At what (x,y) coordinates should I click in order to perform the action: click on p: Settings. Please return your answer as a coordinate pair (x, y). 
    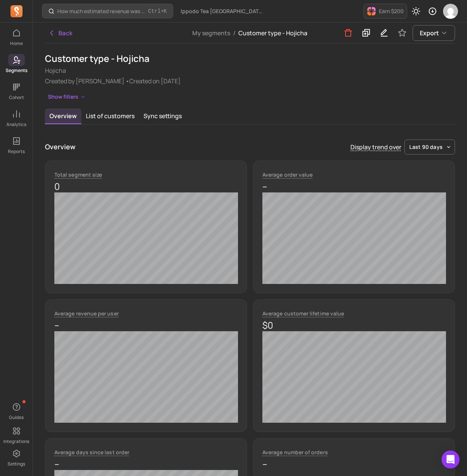
    Looking at the image, I should click on (16, 465).